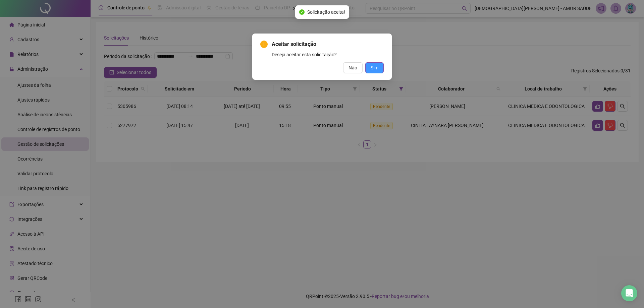 This screenshot has height=308, width=644. I want to click on span: Não, so click(353, 68).